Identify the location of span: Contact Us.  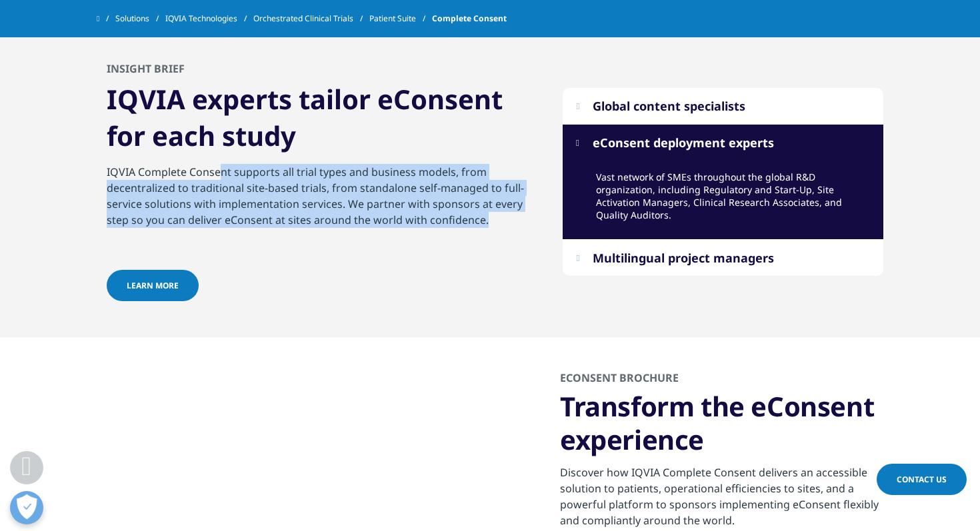
(922, 479).